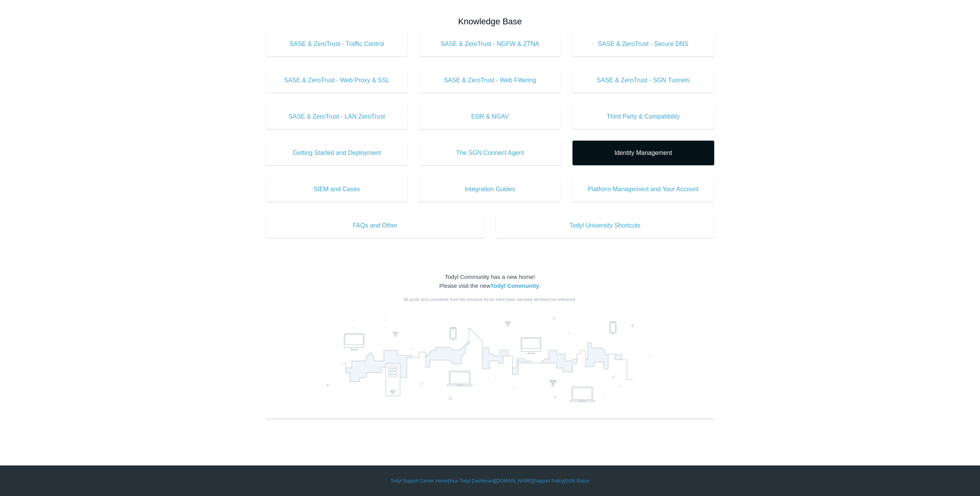  I want to click on a: Getting Started and Deployment, so click(337, 153).